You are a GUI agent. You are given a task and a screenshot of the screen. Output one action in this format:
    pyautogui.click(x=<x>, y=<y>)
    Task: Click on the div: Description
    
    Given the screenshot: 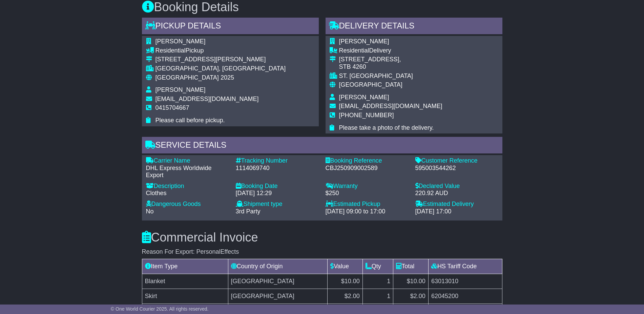 What is the action you would take?
    pyautogui.click(x=187, y=186)
    